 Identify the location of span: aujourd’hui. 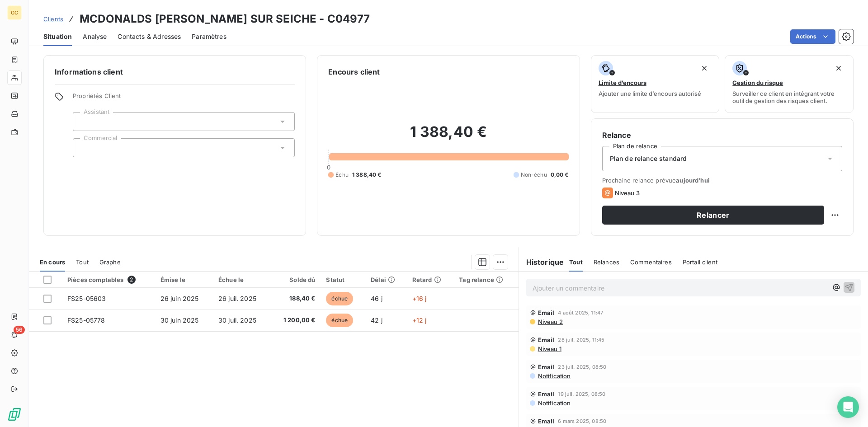
(693, 180).